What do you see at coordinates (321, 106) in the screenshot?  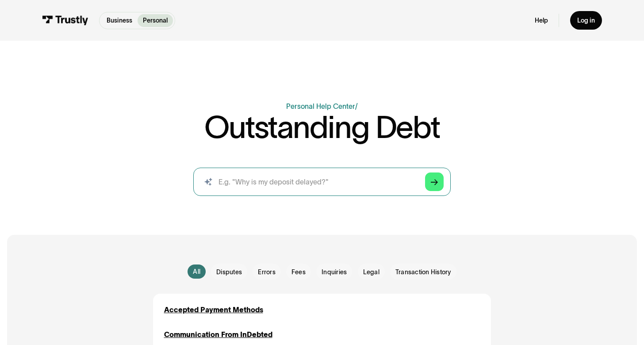 I see `a: Personal Help Center` at bounding box center [321, 106].